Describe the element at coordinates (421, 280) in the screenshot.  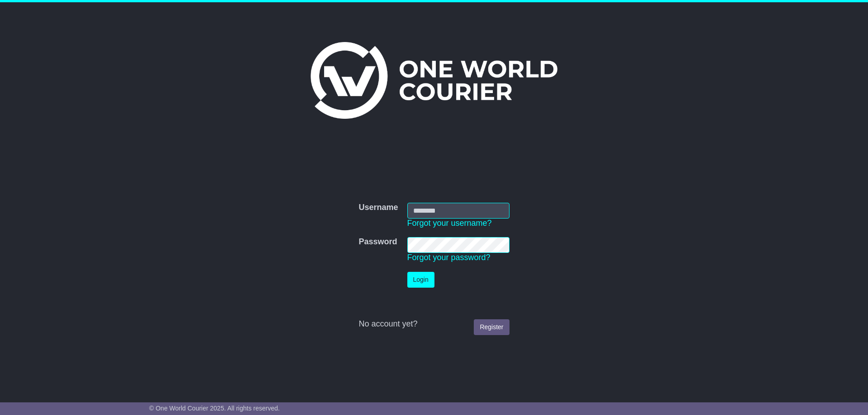
I see `button: Login` at that location.